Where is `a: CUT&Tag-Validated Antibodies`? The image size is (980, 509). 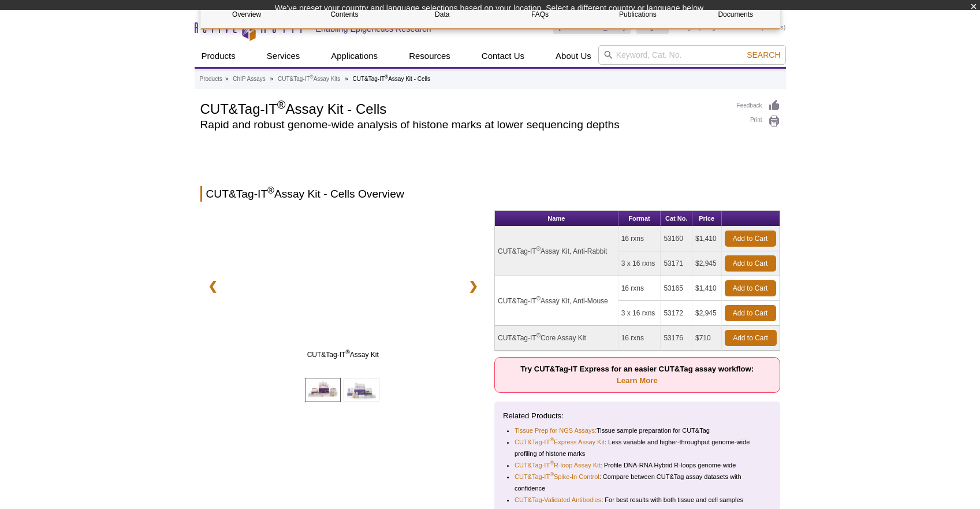 a: CUT&Tag-Validated Antibodies is located at coordinates (558, 499).